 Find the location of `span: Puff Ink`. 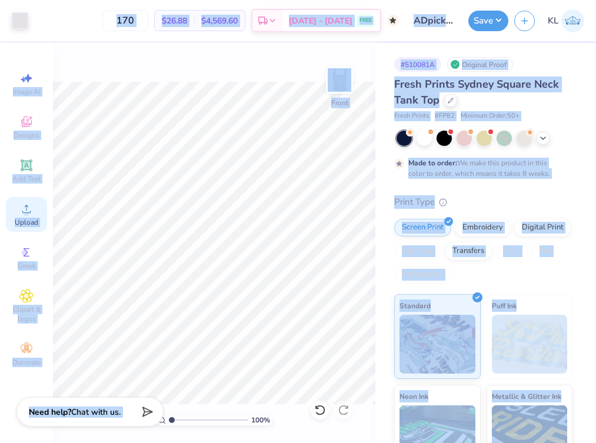

span: Puff Ink is located at coordinates (504, 305).